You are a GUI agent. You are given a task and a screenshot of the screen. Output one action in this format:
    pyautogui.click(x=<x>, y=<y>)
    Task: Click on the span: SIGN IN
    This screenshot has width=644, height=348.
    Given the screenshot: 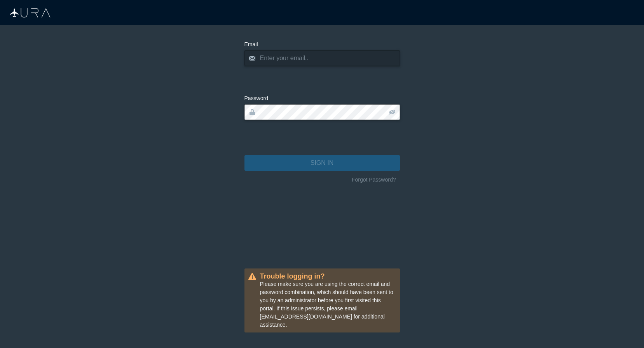 What is the action you would take?
    pyautogui.click(x=322, y=163)
    